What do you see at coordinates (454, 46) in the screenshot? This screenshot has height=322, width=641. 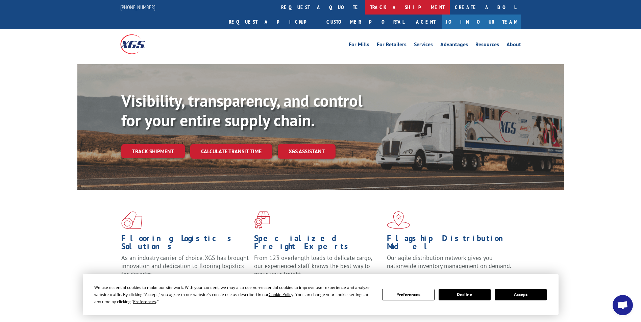 I see `a: Advantages` at bounding box center [454, 46].